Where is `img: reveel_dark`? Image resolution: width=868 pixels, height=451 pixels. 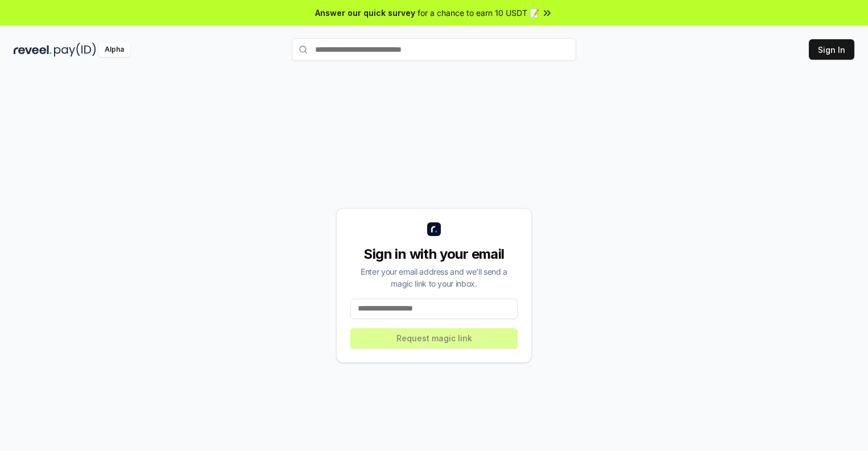
img: reveel_dark is located at coordinates (32, 49).